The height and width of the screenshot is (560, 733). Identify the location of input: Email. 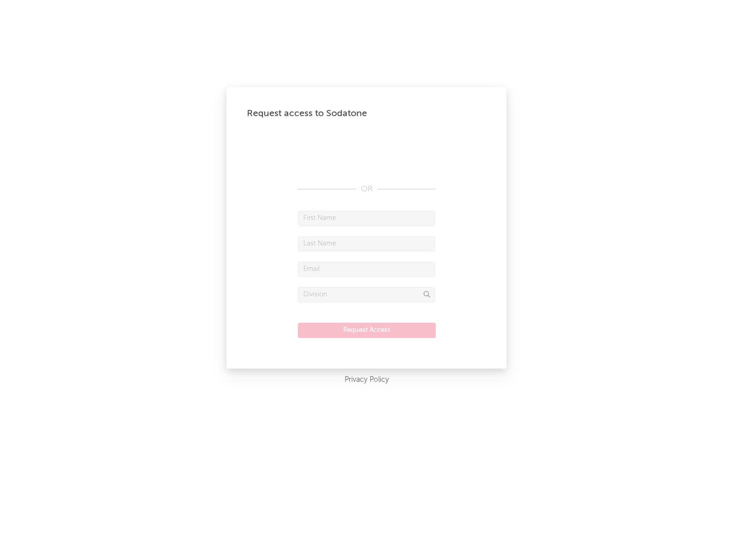
(367, 270).